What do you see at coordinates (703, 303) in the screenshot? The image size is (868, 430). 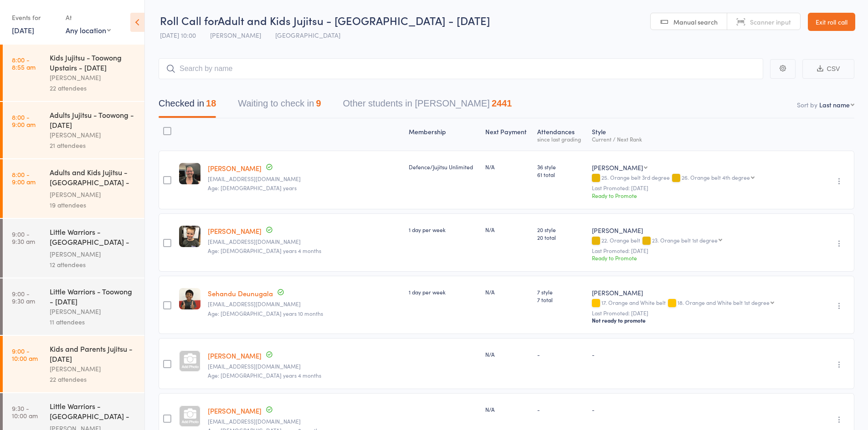 I see `div: 17. Orange and White belt` at bounding box center [703, 303].